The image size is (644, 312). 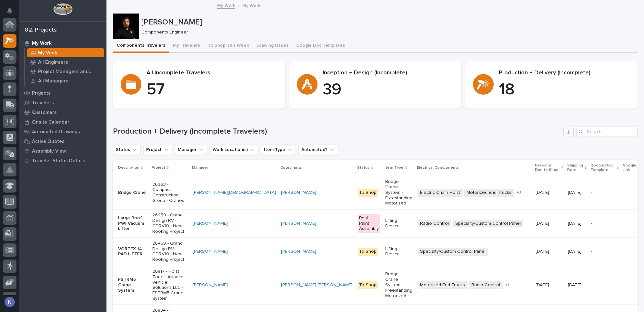 I want to click on p: Lifting Device, so click(x=399, y=252).